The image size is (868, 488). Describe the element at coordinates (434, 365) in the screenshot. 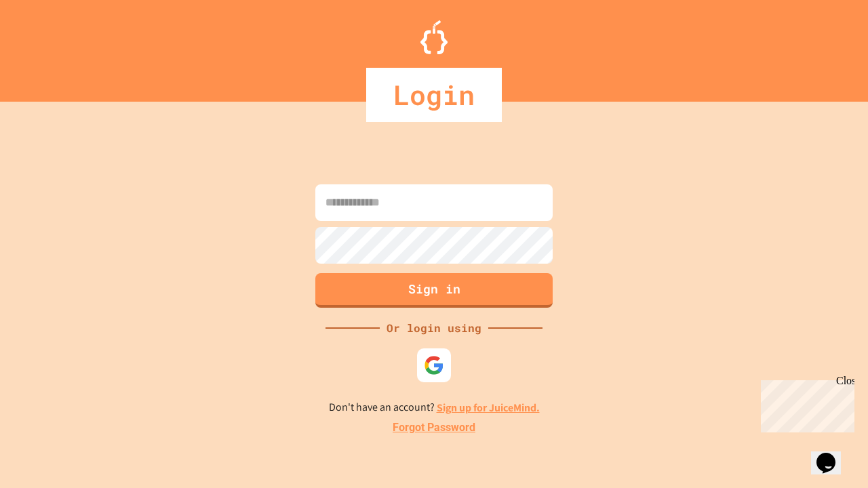

I see `img: google-icon.svg` at that location.